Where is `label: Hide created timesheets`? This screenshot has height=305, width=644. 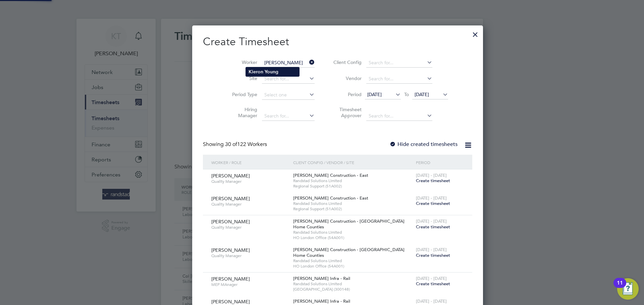 label: Hide created timesheets is located at coordinates (423, 144).